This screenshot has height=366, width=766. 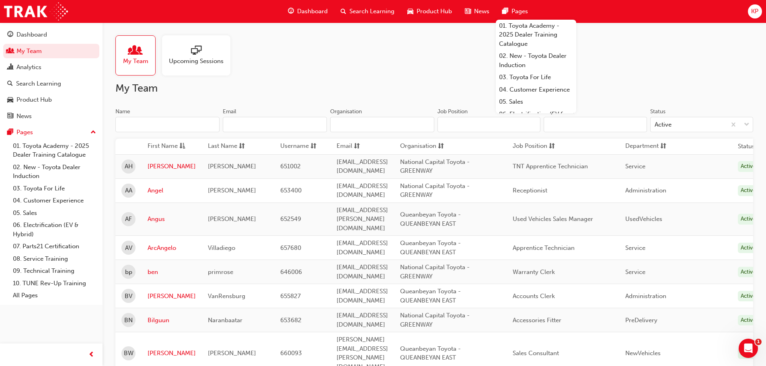 I want to click on div: Dashboard, so click(x=32, y=35).